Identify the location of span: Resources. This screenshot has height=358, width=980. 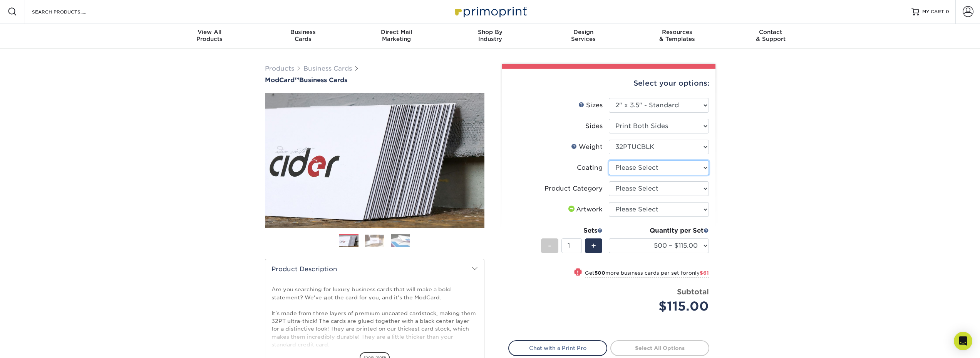
(677, 32).